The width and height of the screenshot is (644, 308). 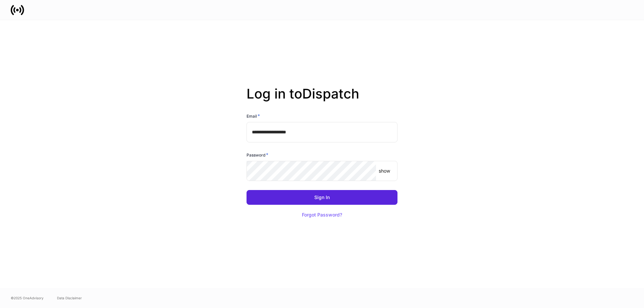 What do you see at coordinates (27, 298) in the screenshot?
I see `span: © 2025 OneAdvisory` at bounding box center [27, 298].